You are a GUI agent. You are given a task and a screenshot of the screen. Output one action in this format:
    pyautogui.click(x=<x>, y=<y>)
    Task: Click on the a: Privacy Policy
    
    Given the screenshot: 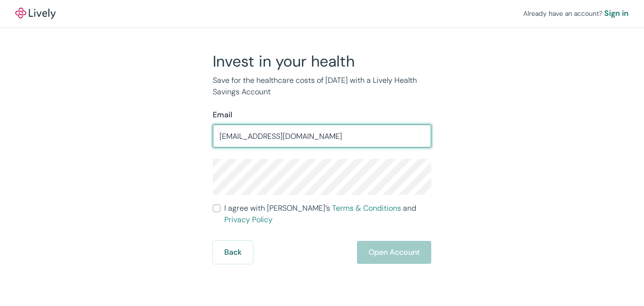 What is the action you would take?
    pyautogui.click(x=248, y=219)
    